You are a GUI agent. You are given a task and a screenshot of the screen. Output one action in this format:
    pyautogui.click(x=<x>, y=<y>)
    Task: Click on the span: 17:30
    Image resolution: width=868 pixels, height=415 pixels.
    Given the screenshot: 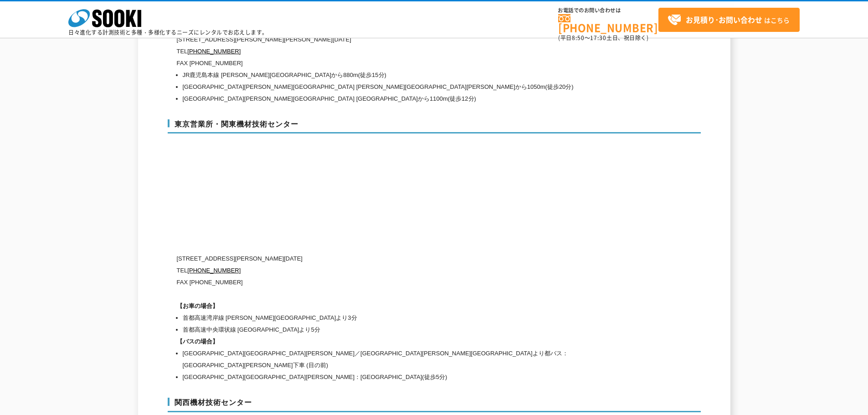 What is the action you would take?
    pyautogui.click(x=598, y=38)
    